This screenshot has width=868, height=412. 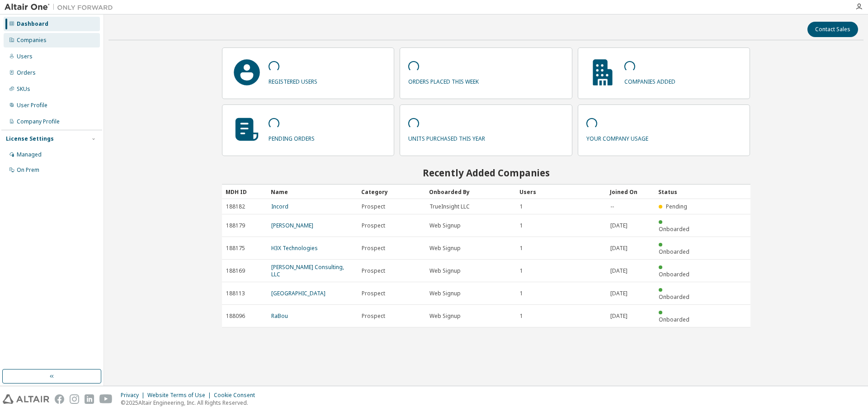 I want to click on img: instagram.svg, so click(x=74, y=399).